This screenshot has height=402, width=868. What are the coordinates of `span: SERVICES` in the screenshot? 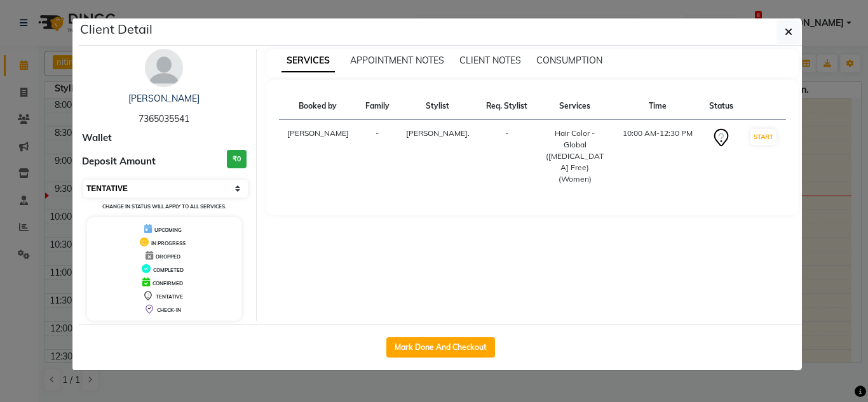 It's located at (308, 61).